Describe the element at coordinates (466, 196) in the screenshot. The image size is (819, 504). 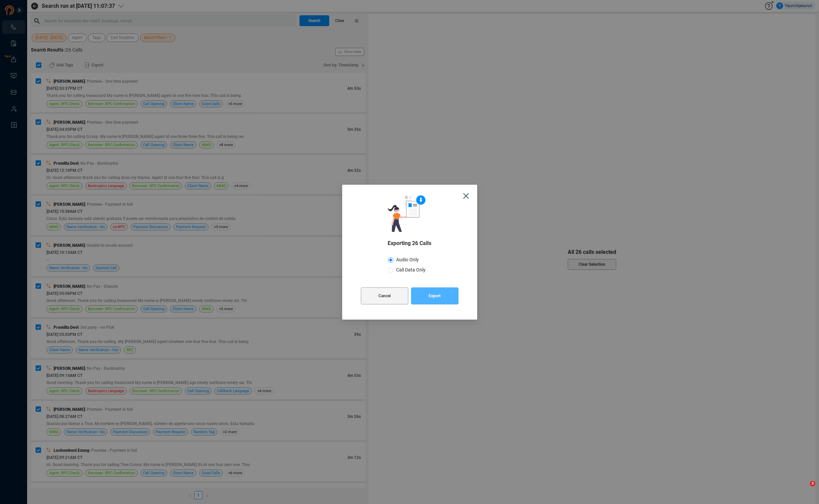
I see `button: Close` at that location.